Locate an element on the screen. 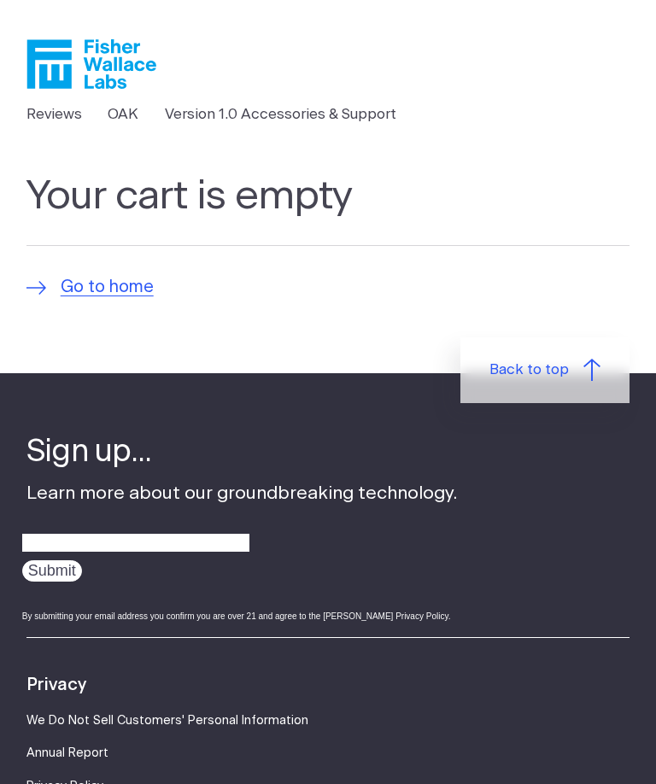  a: Fisher Wallace is located at coordinates (91, 64).